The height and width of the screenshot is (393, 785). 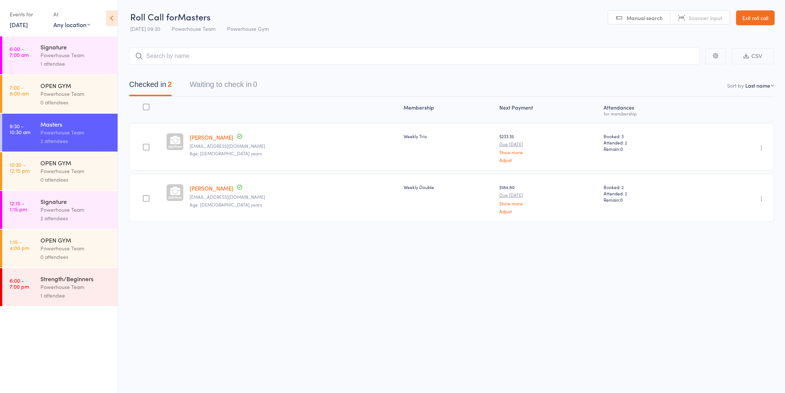 I want to click on span: Booked: 3, so click(x=652, y=136).